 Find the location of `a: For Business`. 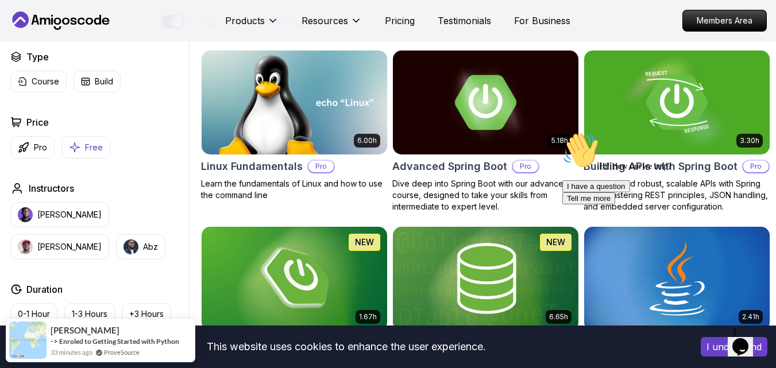

a: For Business is located at coordinates (542, 21).